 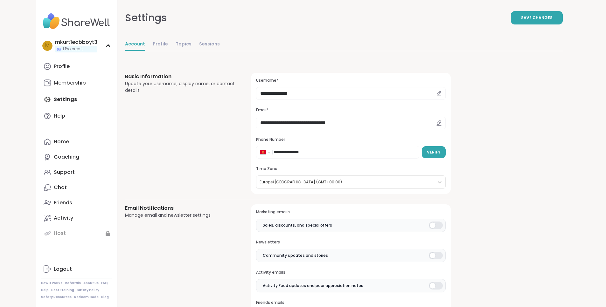 What do you see at coordinates (76, 21) in the screenshot?
I see `img: ShareWell Nav Logo` at bounding box center [76, 21].